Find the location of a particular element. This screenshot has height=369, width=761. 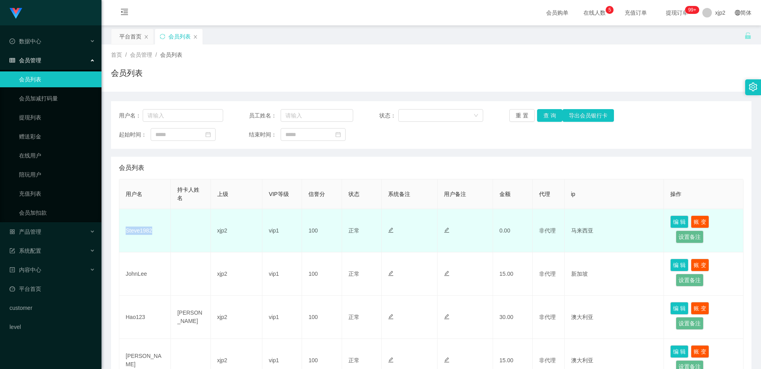

a: 会员列表 is located at coordinates (57, 79).